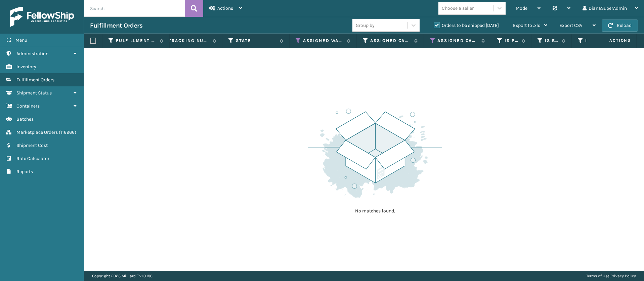 The image size is (644, 281). I want to click on label: Is Prime, so click(511, 41).